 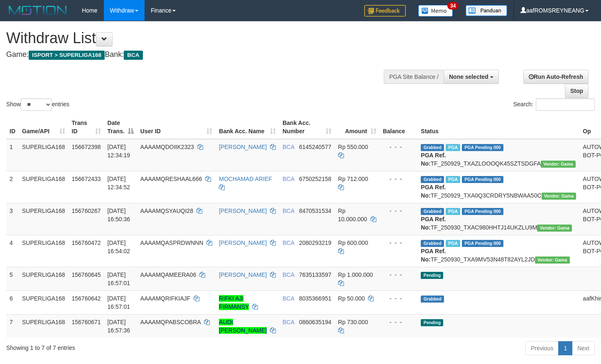 I want to click on span: 156760267, so click(x=86, y=211).